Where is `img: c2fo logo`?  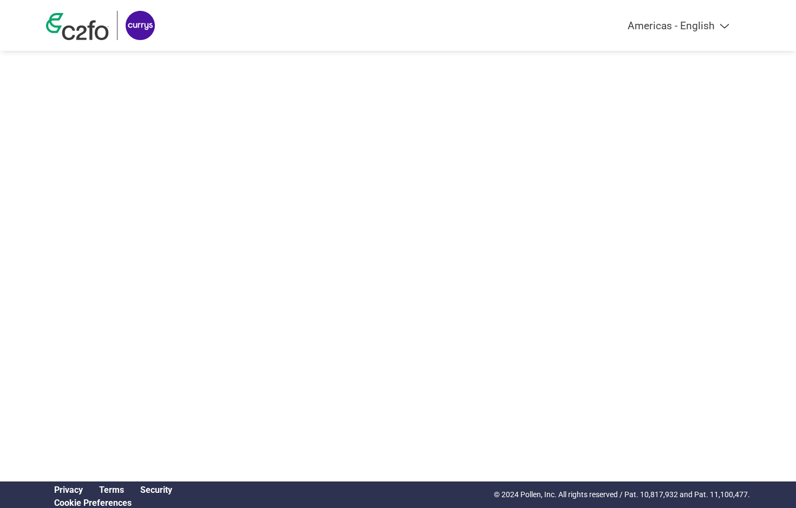 img: c2fo logo is located at coordinates (77, 27).